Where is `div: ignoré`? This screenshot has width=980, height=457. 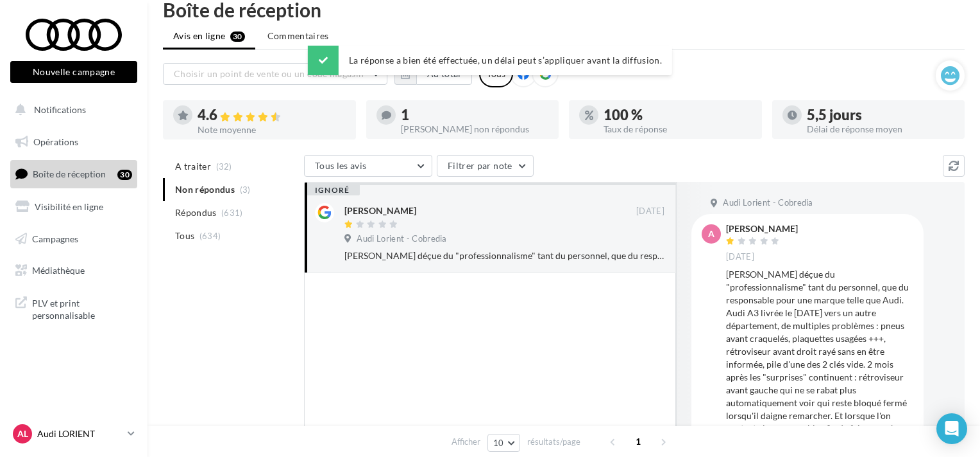
div: ignoré is located at coordinates (332, 190).